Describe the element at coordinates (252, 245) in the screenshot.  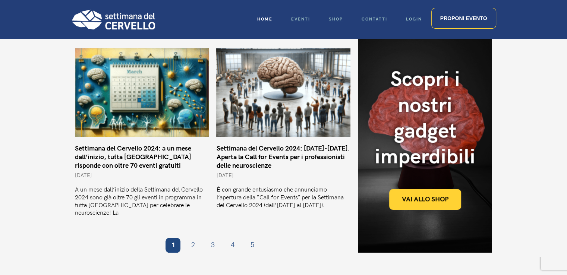
I see `a: 5` at that location.